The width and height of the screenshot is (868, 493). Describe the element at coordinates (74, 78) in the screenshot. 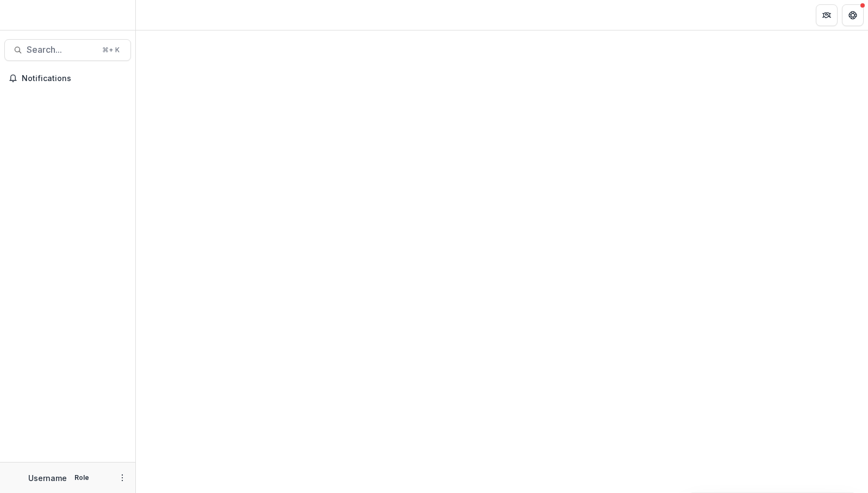

I see `span: Notifications` at that location.